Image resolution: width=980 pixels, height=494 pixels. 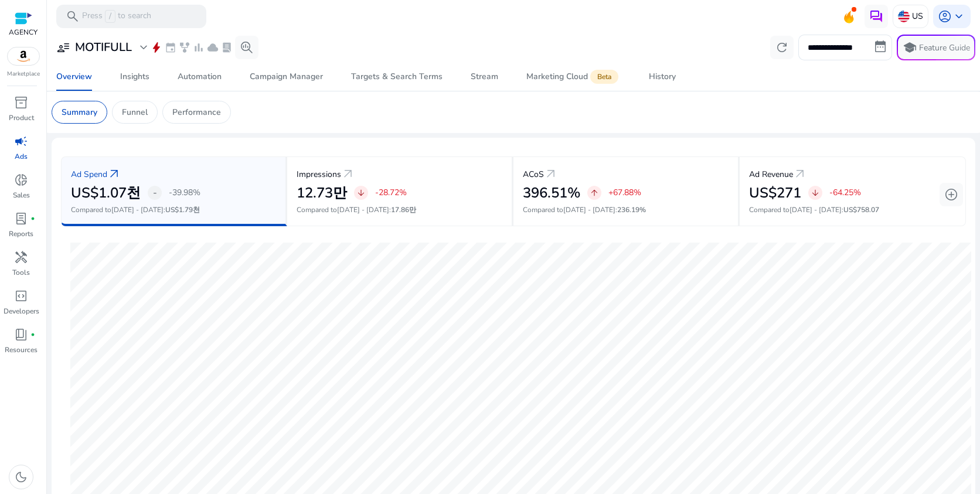 What do you see at coordinates (247, 48) in the screenshot?
I see `button: search_insights` at bounding box center [247, 48].